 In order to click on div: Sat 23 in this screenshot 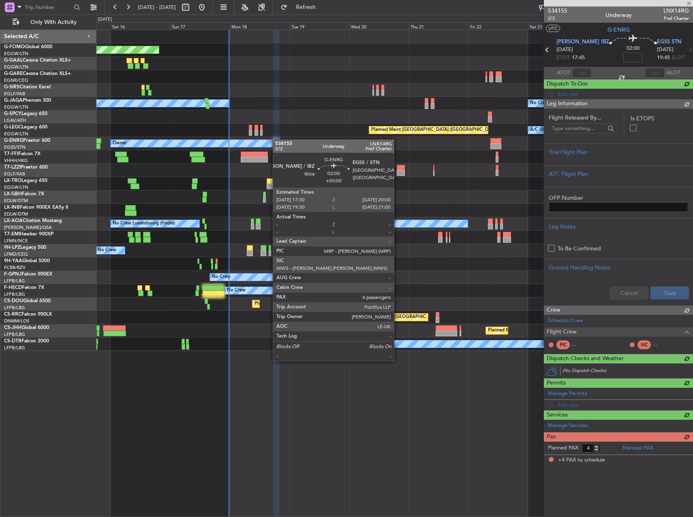, I will do `click(557, 26)`.